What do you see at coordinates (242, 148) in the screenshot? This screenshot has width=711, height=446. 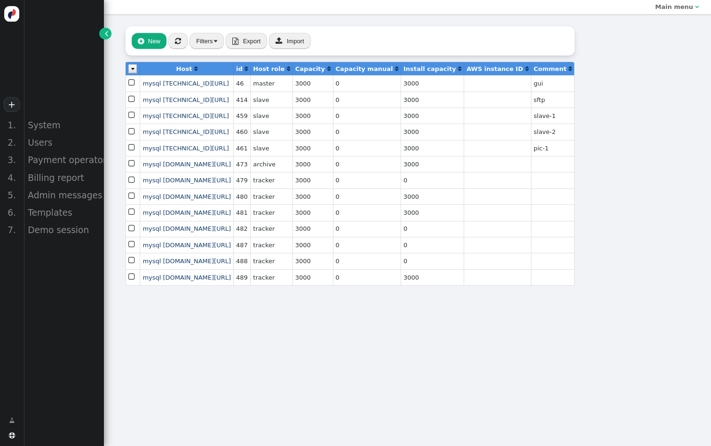 I see `td: 461` at bounding box center [242, 148].